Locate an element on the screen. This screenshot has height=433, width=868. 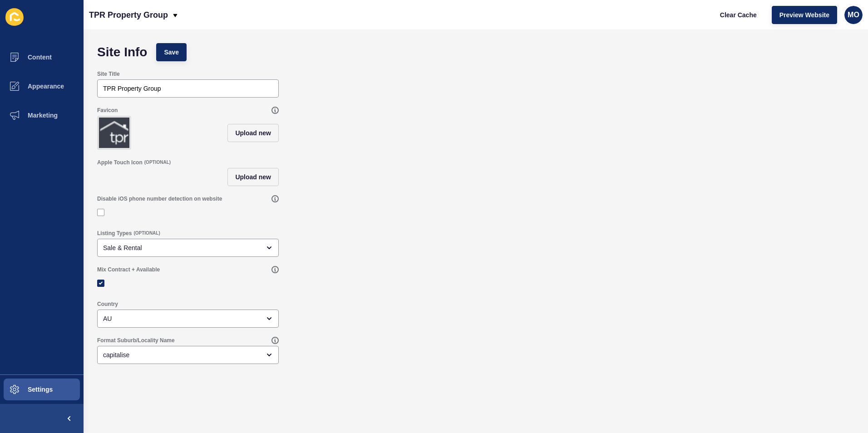
span: Preview Website is located at coordinates (804, 15).